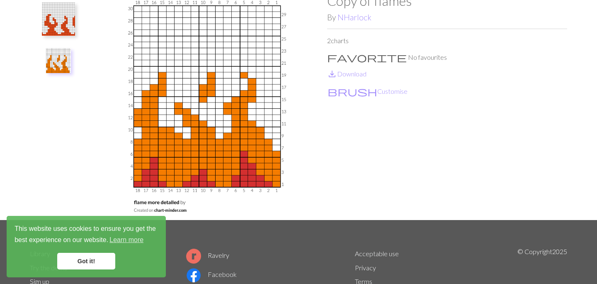  What do you see at coordinates (332, 74) in the screenshot?
I see `span: save_alt` at bounding box center [332, 74].